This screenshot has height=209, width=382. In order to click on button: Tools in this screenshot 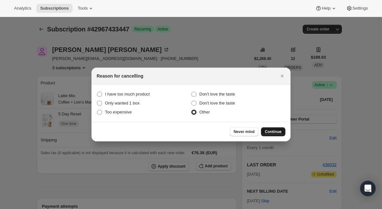, I will do `click(86, 8)`.